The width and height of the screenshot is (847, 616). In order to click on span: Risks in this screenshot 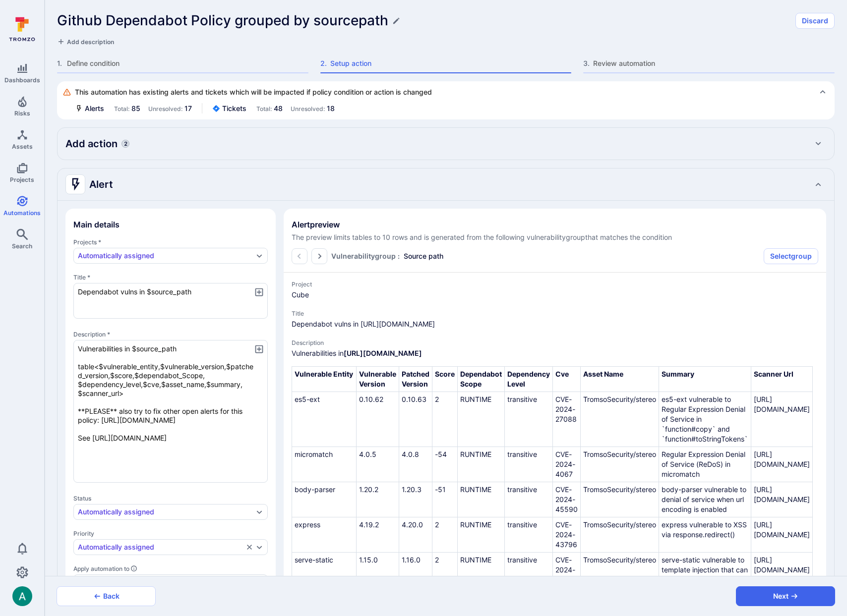, I will do `click(22, 113)`.